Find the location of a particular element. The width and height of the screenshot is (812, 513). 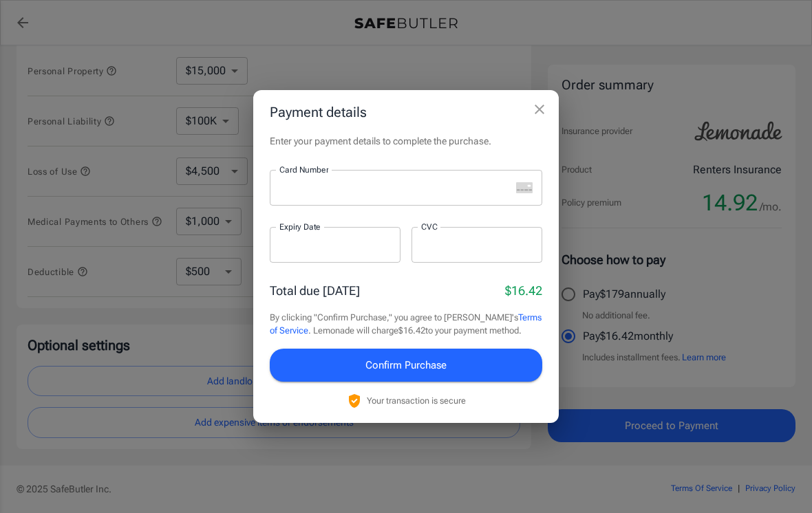

p: Enter your payment details to complete the purchase. is located at coordinates (406, 141).